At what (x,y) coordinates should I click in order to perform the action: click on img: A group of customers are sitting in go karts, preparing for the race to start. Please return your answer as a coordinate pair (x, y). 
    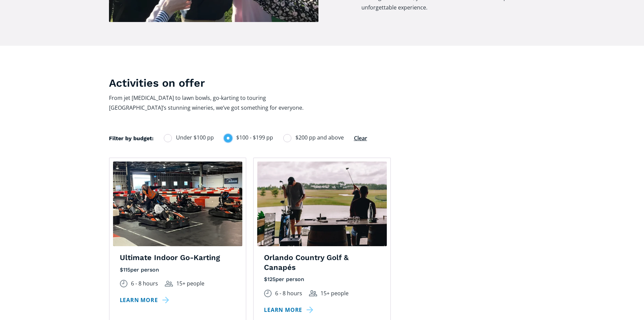
    Looking at the image, I should click on (178, 204).